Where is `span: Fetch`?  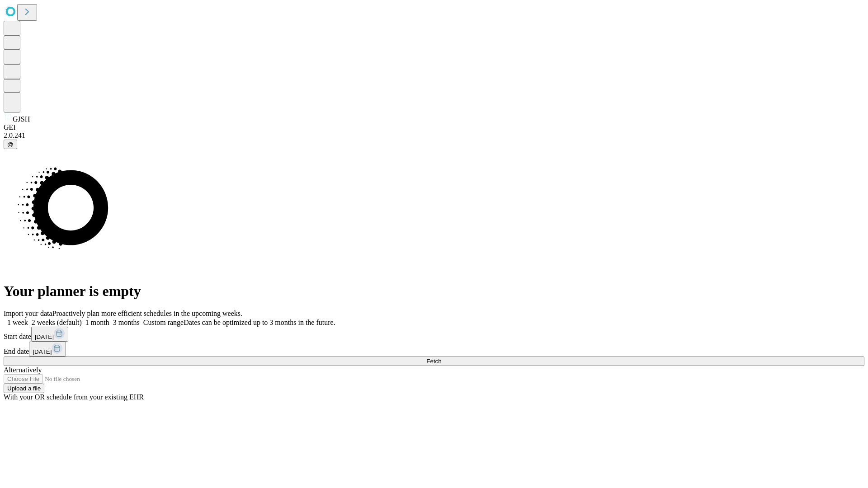 span: Fetch is located at coordinates (434, 361).